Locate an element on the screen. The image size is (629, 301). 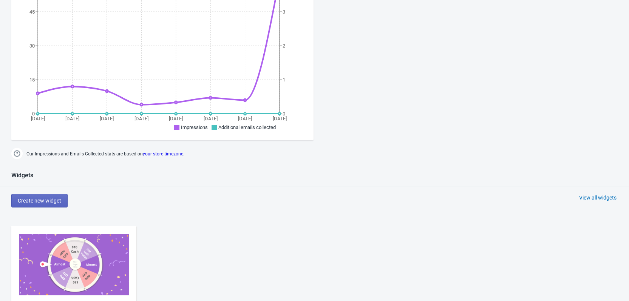
tspan: 45 is located at coordinates (32, 12).